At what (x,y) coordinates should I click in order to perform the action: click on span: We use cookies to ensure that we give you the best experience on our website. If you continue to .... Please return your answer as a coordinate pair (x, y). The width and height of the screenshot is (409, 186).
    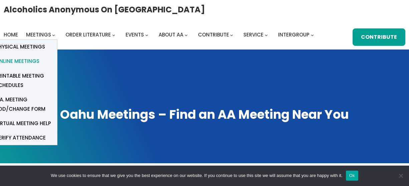
    Looking at the image, I should click on (196, 175).